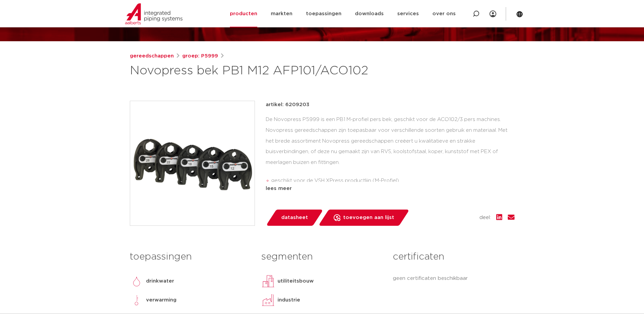  Describe the element at coordinates (137, 300) in the screenshot. I see `img: verwarming` at that location.